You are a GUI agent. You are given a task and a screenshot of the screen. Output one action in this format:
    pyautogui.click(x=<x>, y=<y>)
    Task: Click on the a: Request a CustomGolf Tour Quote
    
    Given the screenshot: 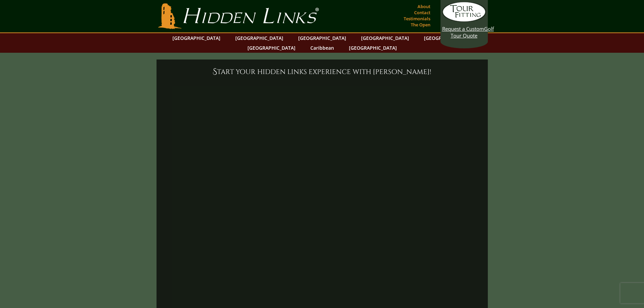 What is the action you would take?
    pyautogui.click(x=464, y=20)
    